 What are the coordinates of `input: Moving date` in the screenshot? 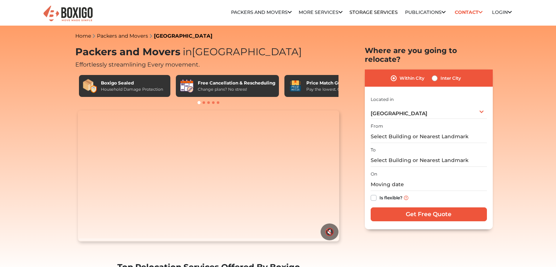 It's located at (429, 184).